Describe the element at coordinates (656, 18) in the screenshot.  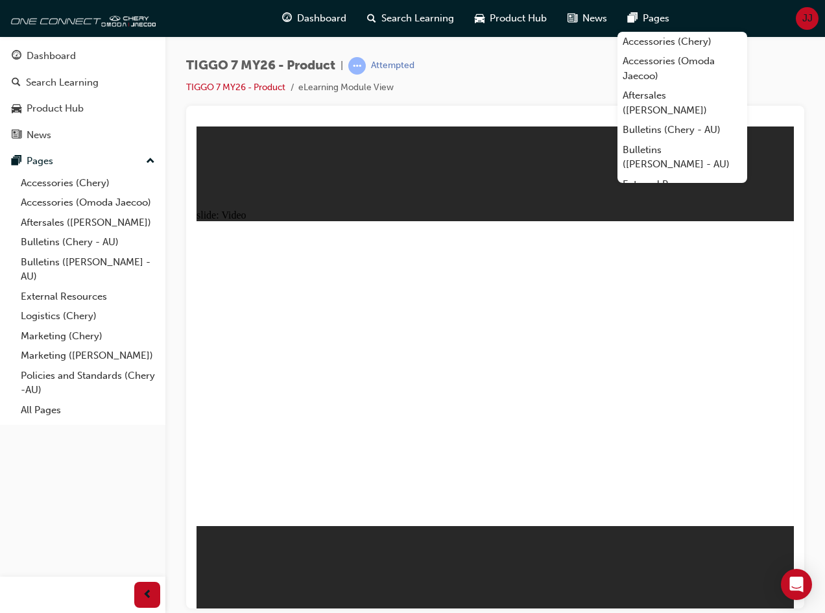
I see `span: Pages` at that location.